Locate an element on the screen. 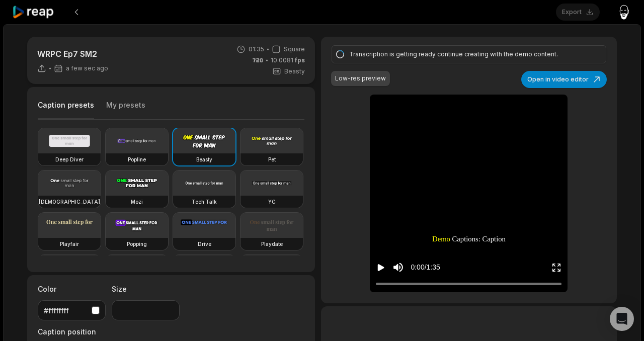 This screenshot has width=644, height=341. h3: Popping is located at coordinates (137, 244).